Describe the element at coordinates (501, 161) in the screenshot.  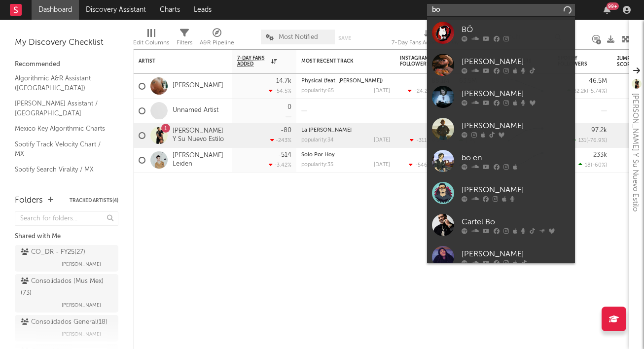
I see `a: bo en` at that location.